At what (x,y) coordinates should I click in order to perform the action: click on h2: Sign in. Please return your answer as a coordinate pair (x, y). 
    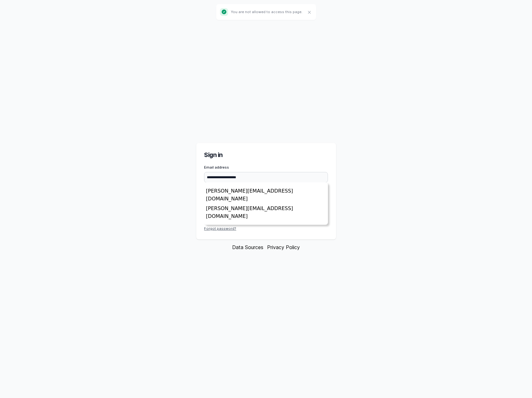
    Looking at the image, I should click on (266, 155).